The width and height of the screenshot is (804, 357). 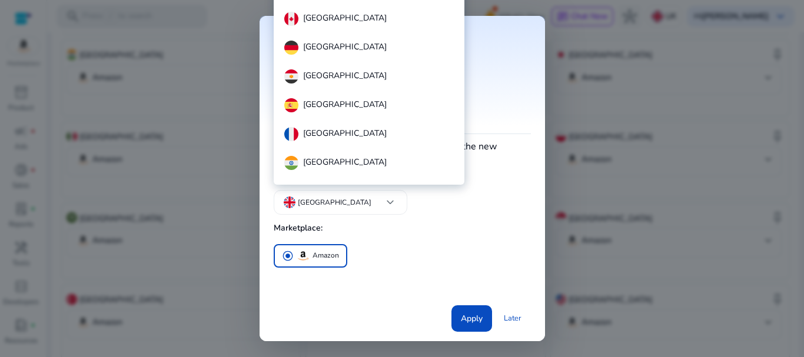 I want to click on img: es.svg, so click(x=291, y=105).